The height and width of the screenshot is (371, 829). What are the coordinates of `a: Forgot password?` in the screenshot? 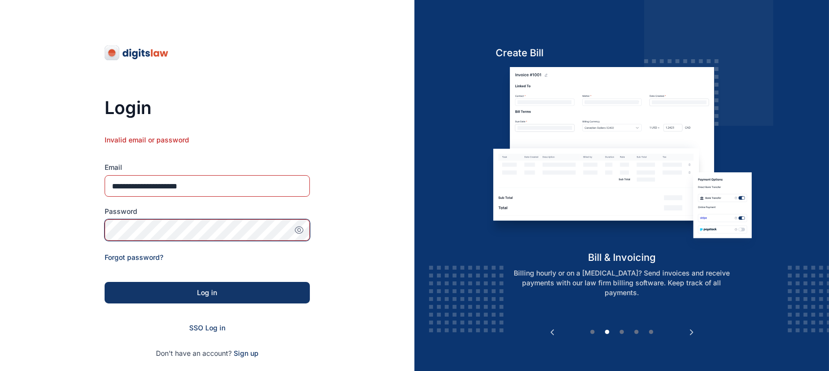 It's located at (134, 257).